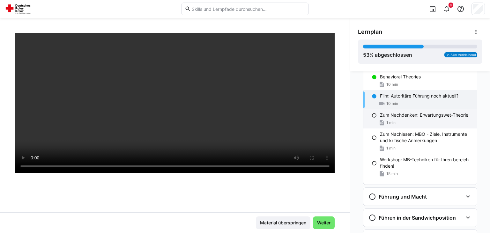 Image resolution: width=490 pixels, height=233 pixels. What do you see at coordinates (324, 223) in the screenshot?
I see `span: Weiter` at bounding box center [324, 223].